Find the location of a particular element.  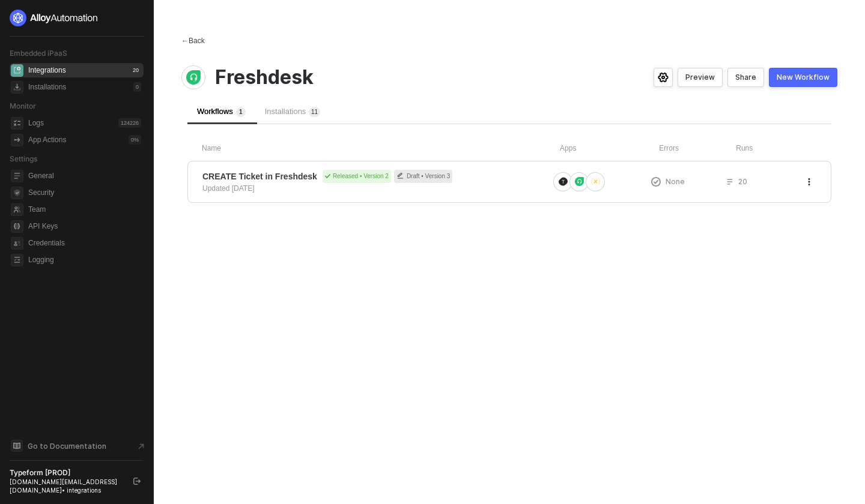

div: App Actions is located at coordinates (46, 140).